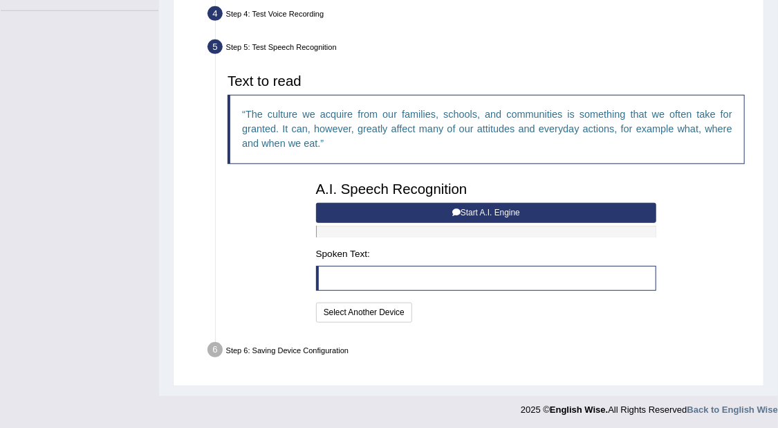 This screenshot has height=428, width=778. What do you see at coordinates (579, 409) in the screenshot?
I see `strong: English Wise.` at bounding box center [579, 409].